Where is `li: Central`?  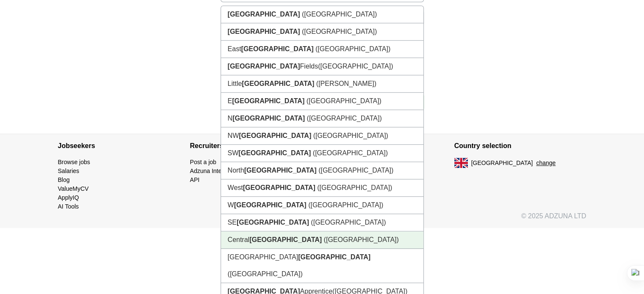
li: Central is located at coordinates (322, 240).